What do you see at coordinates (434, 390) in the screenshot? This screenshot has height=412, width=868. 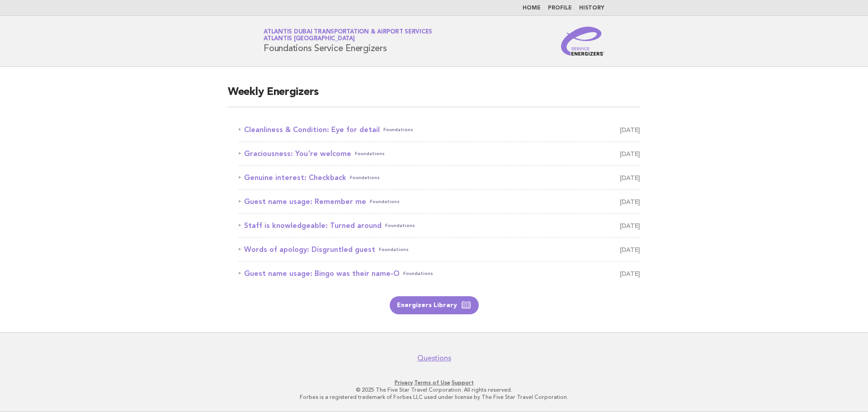 I see `p: © 2025 The Five Star Travel Corporation. All rights reserved.` at bounding box center [434, 390].